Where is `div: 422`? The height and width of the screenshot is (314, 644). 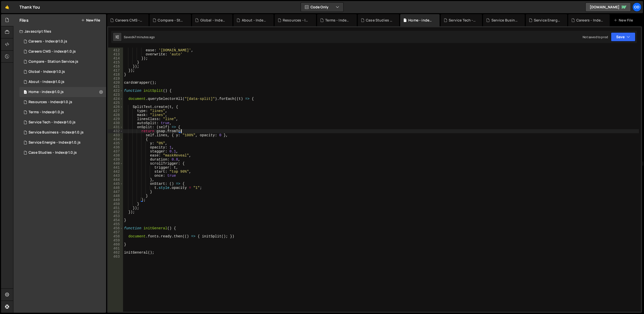
div: 422 is located at coordinates (115, 91).